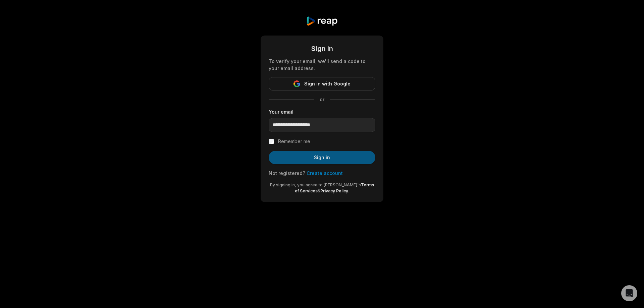  What do you see at coordinates (322, 49) in the screenshot?
I see `div: Sign in` at bounding box center [322, 49].